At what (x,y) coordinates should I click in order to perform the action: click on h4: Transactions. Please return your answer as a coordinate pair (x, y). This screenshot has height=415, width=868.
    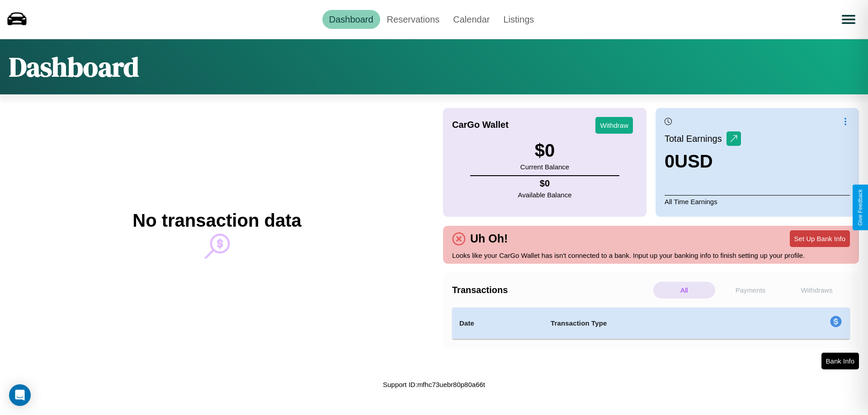
    Looking at the image, I should click on (552, 290).